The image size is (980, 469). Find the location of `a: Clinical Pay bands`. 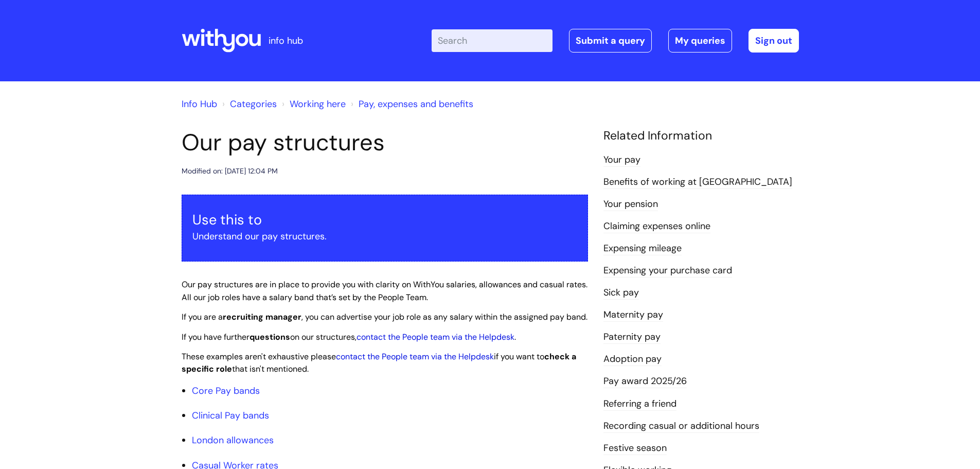

a: Clinical Pay bands is located at coordinates (230, 415).